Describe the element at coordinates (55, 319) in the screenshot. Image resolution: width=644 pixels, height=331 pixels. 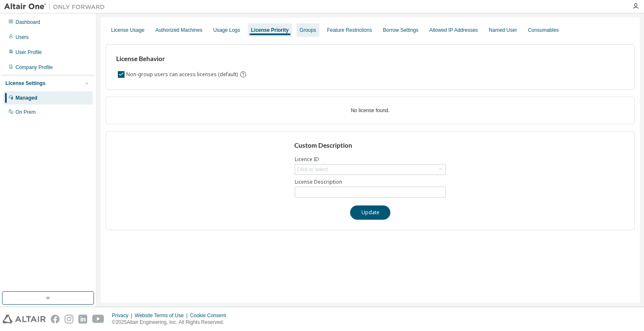
I see `img: facebook.svg` at that location.